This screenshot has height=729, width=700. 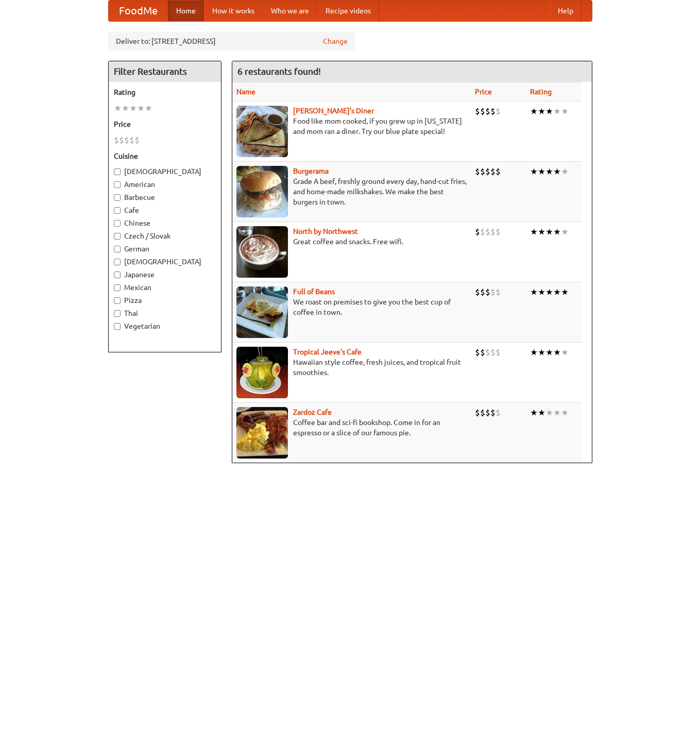 I want to click on img: burgerama.jpg, so click(x=262, y=191).